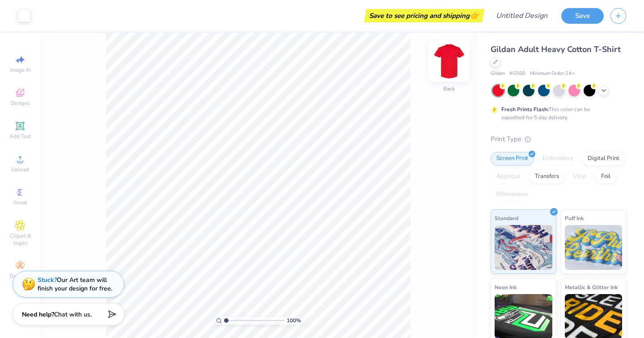  Describe the element at coordinates (593, 248) in the screenshot. I see `img: Puff Ink` at that location.